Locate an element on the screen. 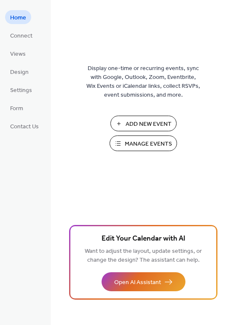  span: Design is located at coordinates (19, 72).